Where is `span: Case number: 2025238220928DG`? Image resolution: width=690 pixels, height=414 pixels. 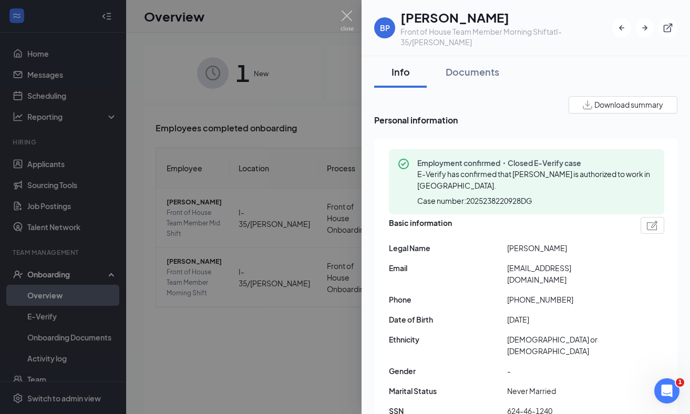
span: Case number: 2025238220928DG is located at coordinates (475, 201).